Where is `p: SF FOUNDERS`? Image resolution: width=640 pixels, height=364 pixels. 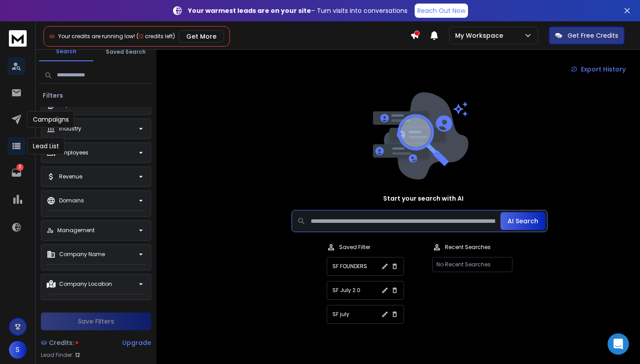
p: SF FOUNDERS is located at coordinates (349, 267).